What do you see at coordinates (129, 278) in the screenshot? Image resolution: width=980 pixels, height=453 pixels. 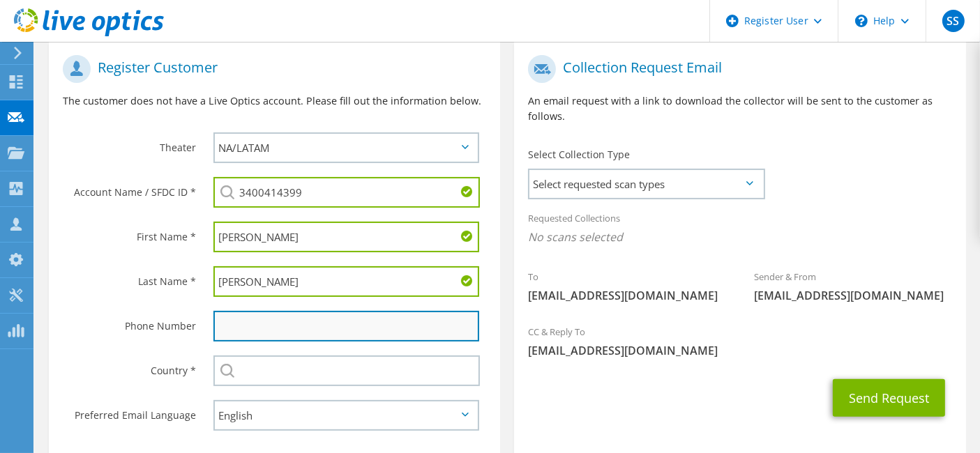 I see `label: Last Name *` at bounding box center [129, 278].